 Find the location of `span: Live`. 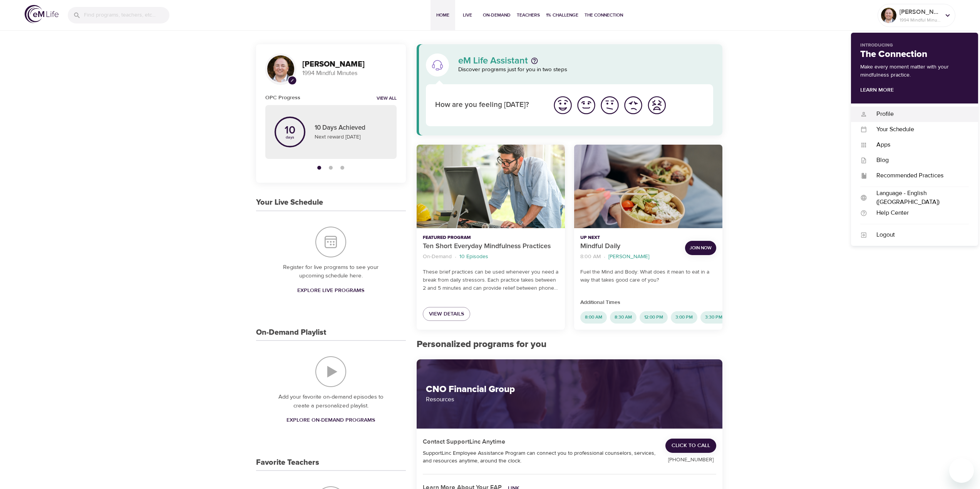

span: Live is located at coordinates (467, 15).